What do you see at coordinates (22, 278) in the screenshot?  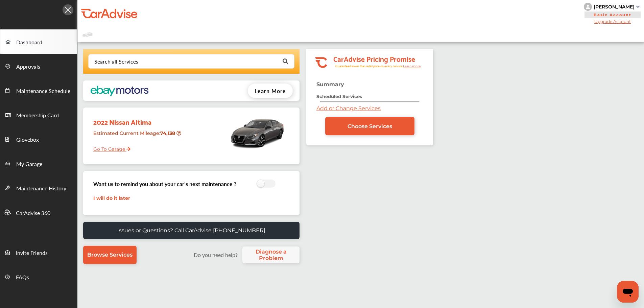 I see `span: FAQs` at bounding box center [22, 278].